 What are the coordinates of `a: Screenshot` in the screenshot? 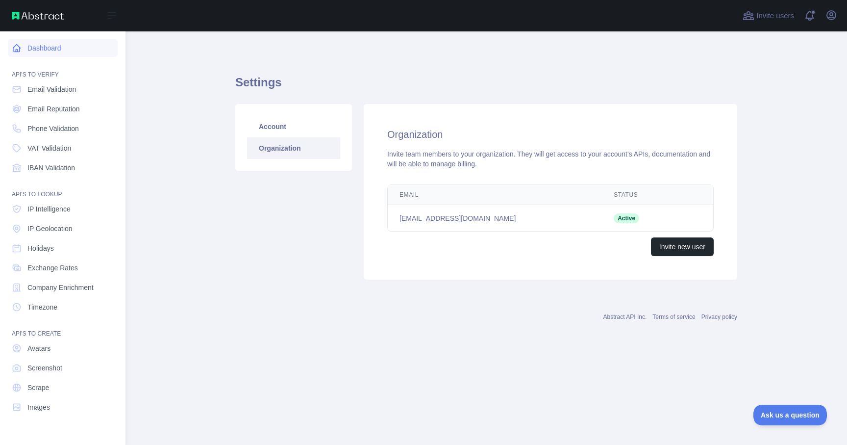 It's located at (63, 368).